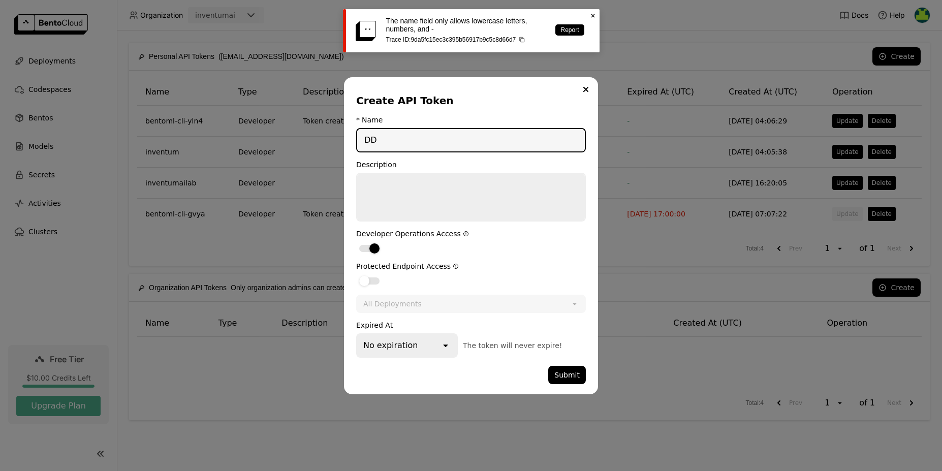  What do you see at coordinates (392, 304) in the screenshot?
I see `div: All Deployments` at bounding box center [392, 304].